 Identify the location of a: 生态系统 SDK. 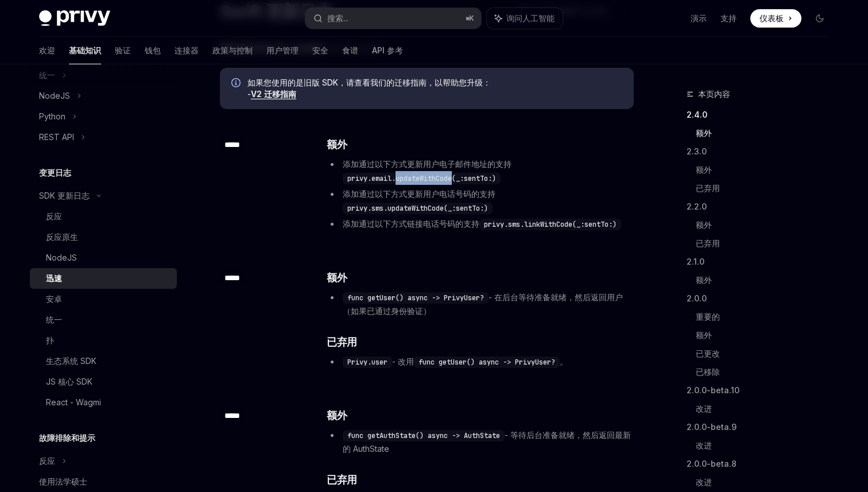
(103, 361).